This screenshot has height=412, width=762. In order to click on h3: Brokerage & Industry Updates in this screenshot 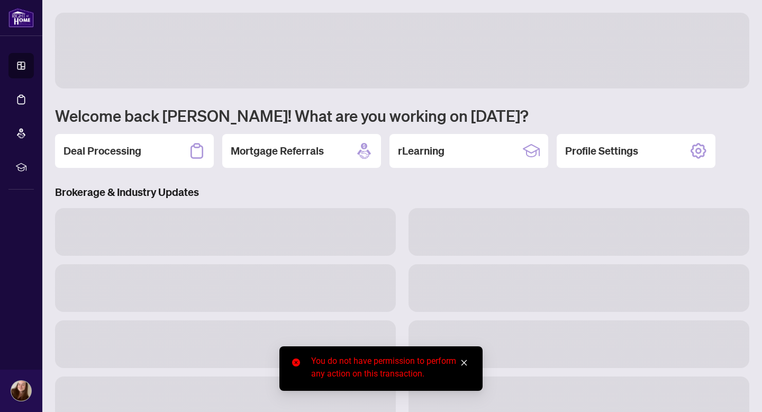, I will do `click(402, 192)`.